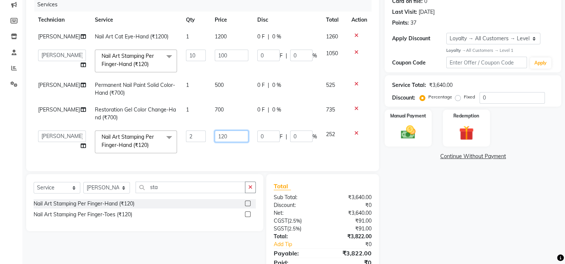 This screenshot has width=565, height=264. What do you see at coordinates (300, 244) in the screenshot?
I see `a: Add Tip` at bounding box center [300, 244].